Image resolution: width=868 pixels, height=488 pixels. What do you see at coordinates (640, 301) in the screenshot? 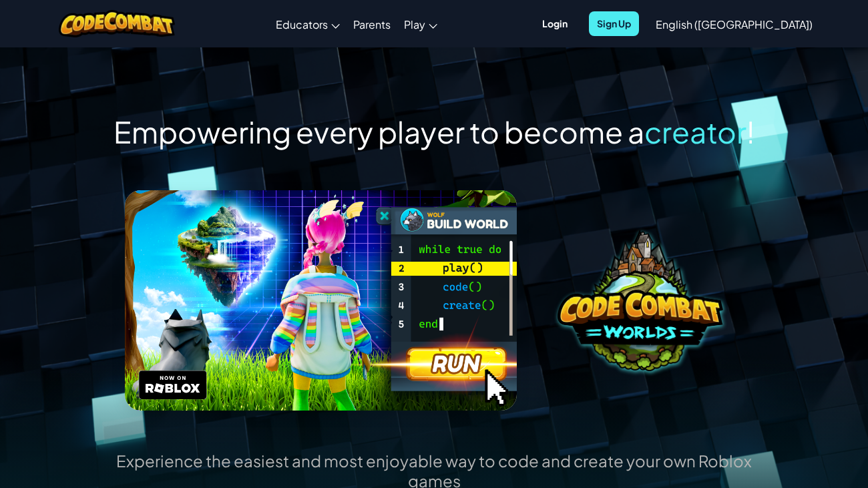
I see `img: coco-worlds-no-desc.png` at bounding box center [640, 301].